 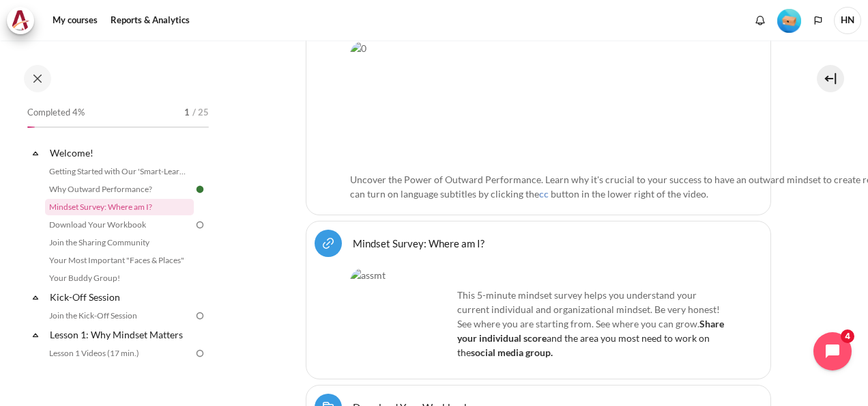 What do you see at coordinates (24, 21) in the screenshot?
I see `a: Architeck Architeck` at bounding box center [24, 21].